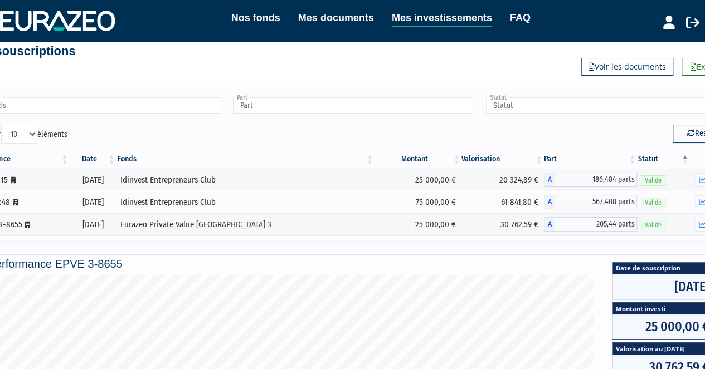  I want to click on td: 75 000,00 €, so click(418, 202).